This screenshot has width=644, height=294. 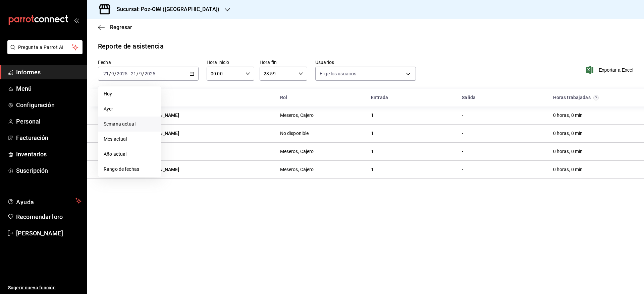 I want to click on button: Exportar a Excel, so click(x=610, y=70).